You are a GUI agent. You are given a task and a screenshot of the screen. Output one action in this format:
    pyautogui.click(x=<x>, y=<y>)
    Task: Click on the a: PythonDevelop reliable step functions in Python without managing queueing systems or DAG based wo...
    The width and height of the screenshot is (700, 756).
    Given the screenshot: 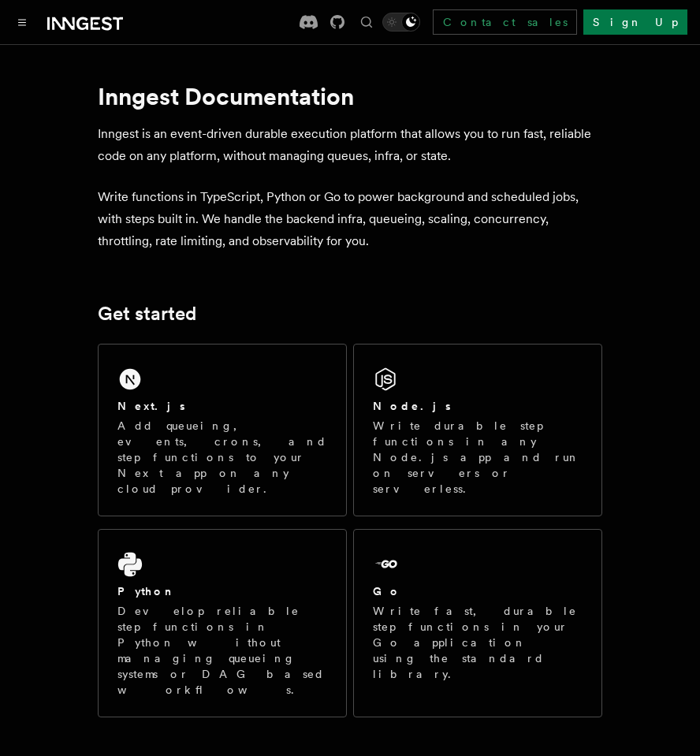 What is the action you would take?
    pyautogui.click(x=222, y=622)
    